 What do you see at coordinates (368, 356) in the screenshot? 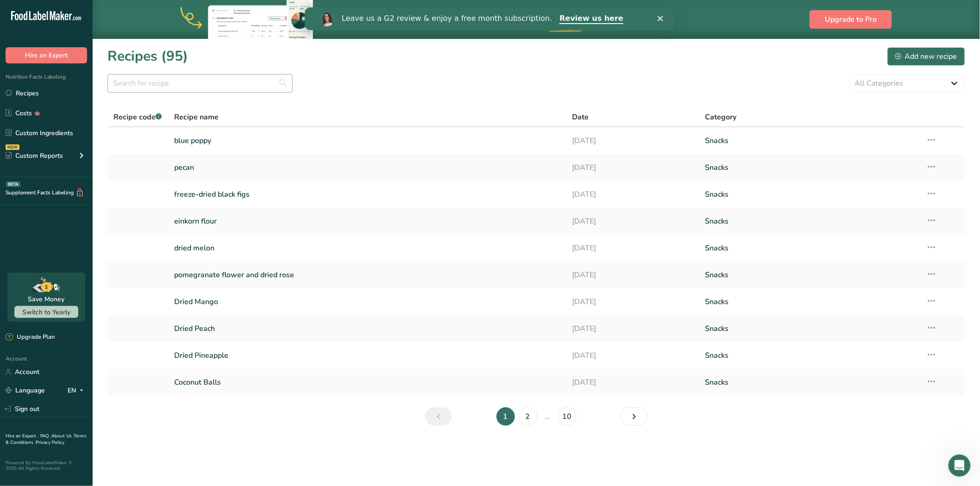
I see `a: Dried Pineapple` at bounding box center [368, 356].